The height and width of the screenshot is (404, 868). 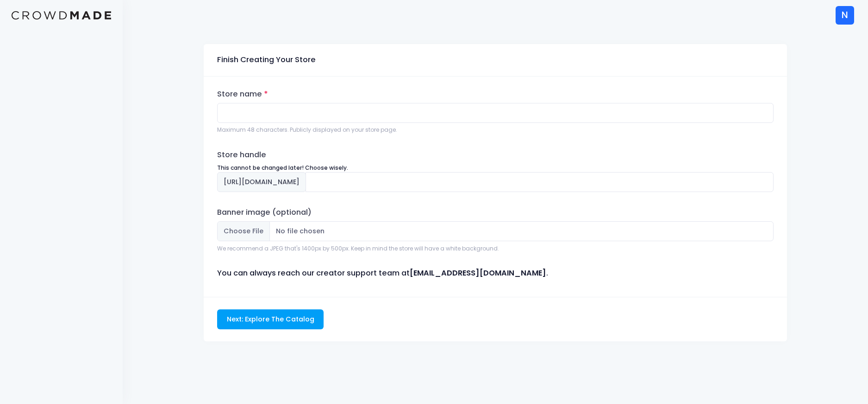 I want to click on div: Maximum 48 characters. Publicly displayed on your store page., so click(x=496, y=130).